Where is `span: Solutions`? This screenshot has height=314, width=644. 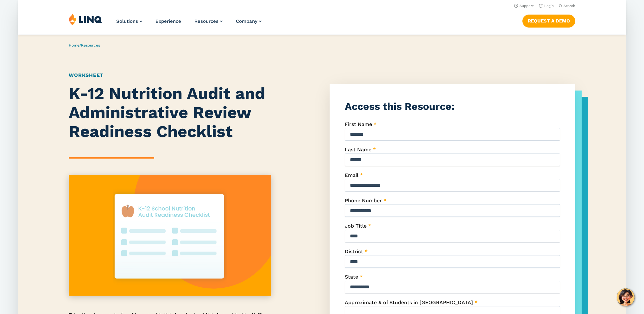
span: Solutions is located at coordinates (127, 21).